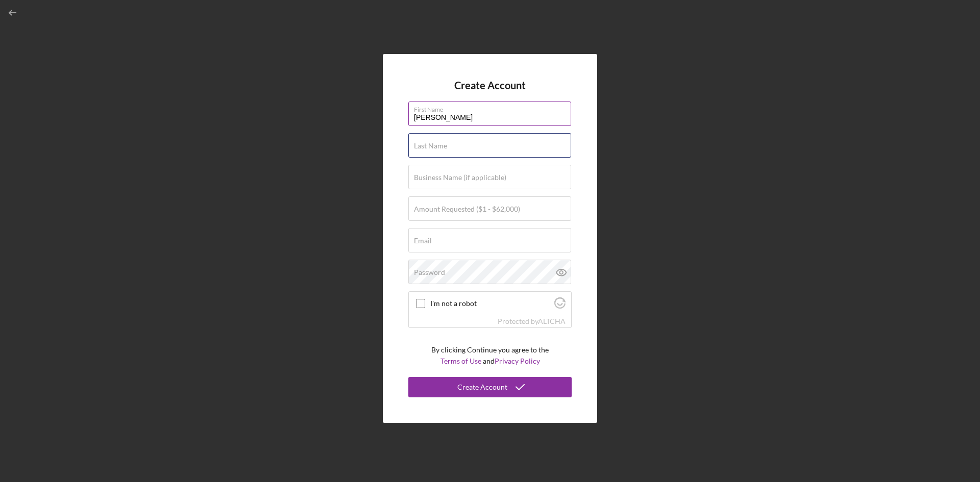  Describe the element at coordinates (517, 361) in the screenshot. I see `a: Privacy Policy` at that location.